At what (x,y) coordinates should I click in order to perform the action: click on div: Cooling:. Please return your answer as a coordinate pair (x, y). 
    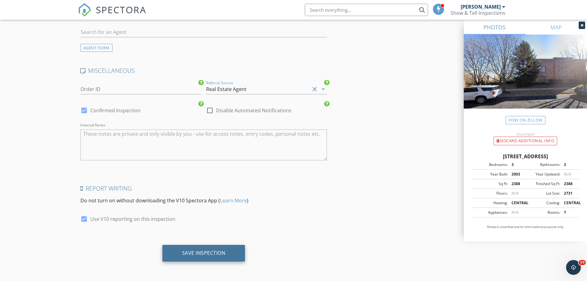
    Looking at the image, I should click on (543, 203).